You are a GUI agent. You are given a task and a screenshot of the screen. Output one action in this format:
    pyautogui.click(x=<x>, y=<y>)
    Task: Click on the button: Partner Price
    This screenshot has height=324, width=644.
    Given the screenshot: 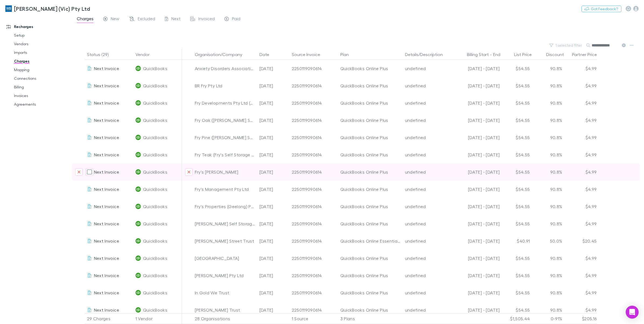 What is the action you would take?
    pyautogui.click(x=587, y=54)
    